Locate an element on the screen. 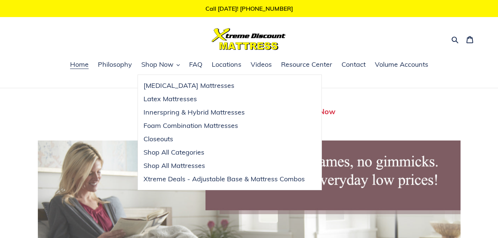  span: FAQ is located at coordinates (196, 65).